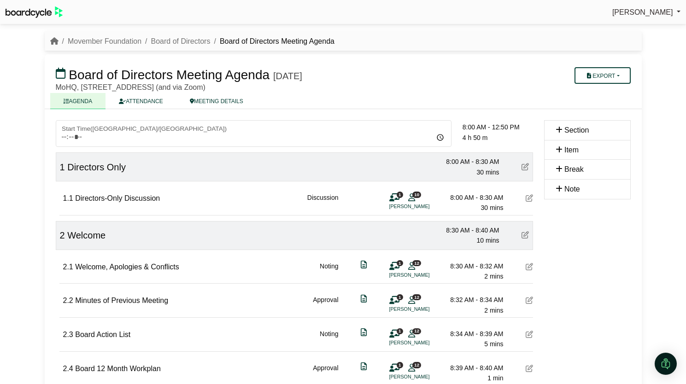  I want to click on div: 8:34 AM - 8:39 AM, so click(471, 334).